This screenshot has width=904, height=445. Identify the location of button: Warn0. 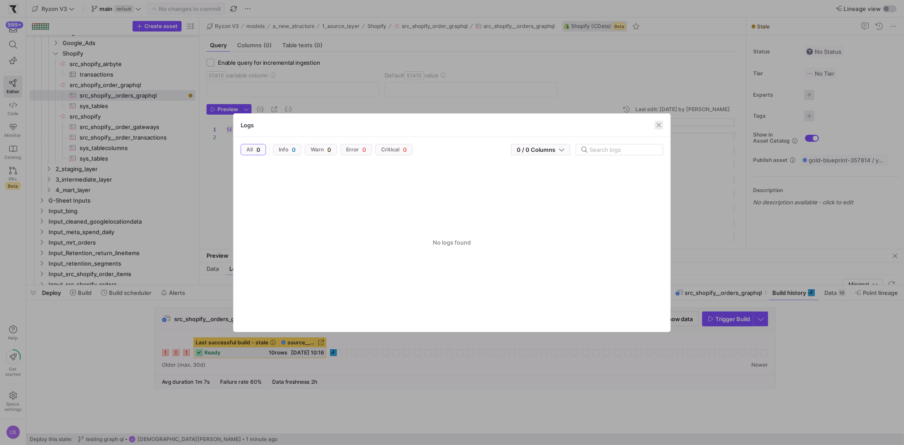
(321, 150).